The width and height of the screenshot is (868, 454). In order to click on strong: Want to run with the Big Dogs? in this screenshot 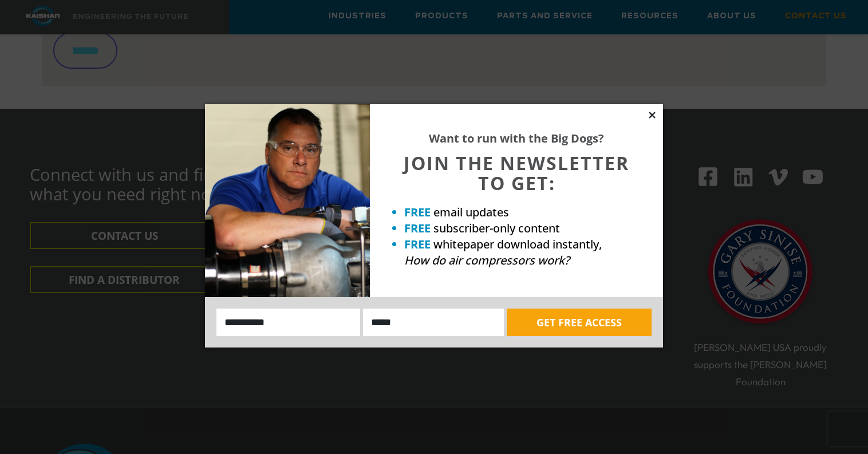, I will do `click(516, 138)`.